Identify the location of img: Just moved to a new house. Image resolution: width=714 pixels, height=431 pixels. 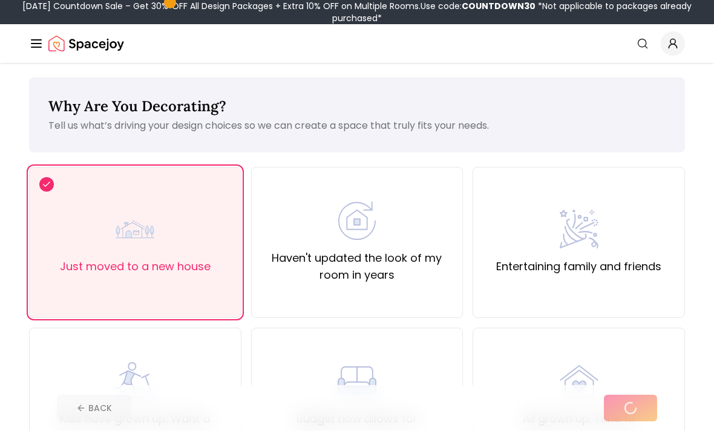
(135, 229).